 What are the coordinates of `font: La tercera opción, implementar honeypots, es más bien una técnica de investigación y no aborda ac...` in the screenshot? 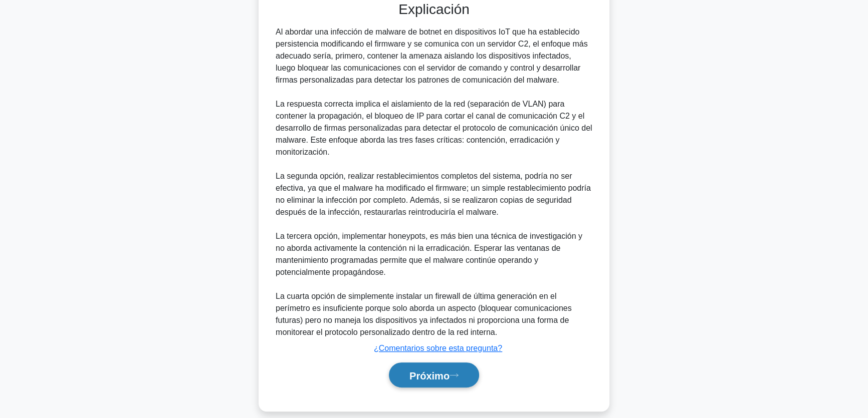 It's located at (429, 254).